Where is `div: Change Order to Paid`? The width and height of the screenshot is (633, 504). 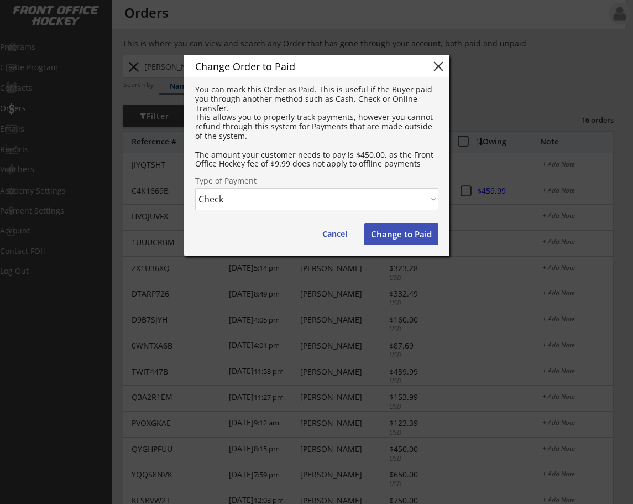 div: Change Order to Paid is located at coordinates (304, 66).